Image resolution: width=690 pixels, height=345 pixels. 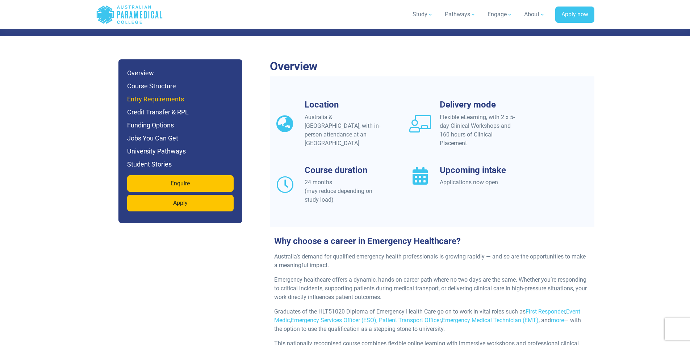 I want to click on h3: Delivery mode, so click(x=479, y=105).